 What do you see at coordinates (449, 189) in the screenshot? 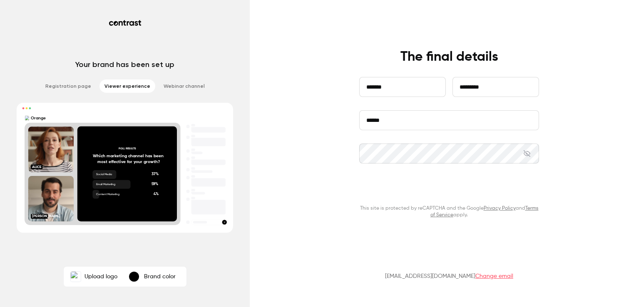
I see `button: Continue` at bounding box center [449, 189].